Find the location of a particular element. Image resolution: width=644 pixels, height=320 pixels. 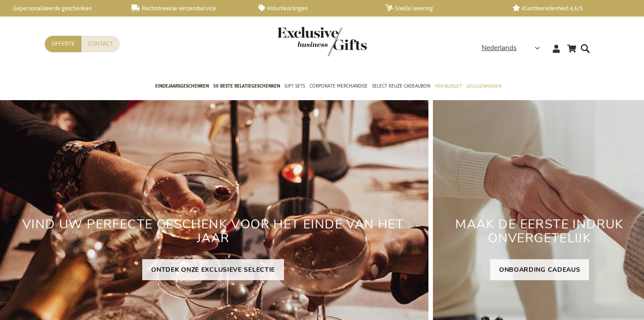

a: Per Budget is located at coordinates (448, 87).